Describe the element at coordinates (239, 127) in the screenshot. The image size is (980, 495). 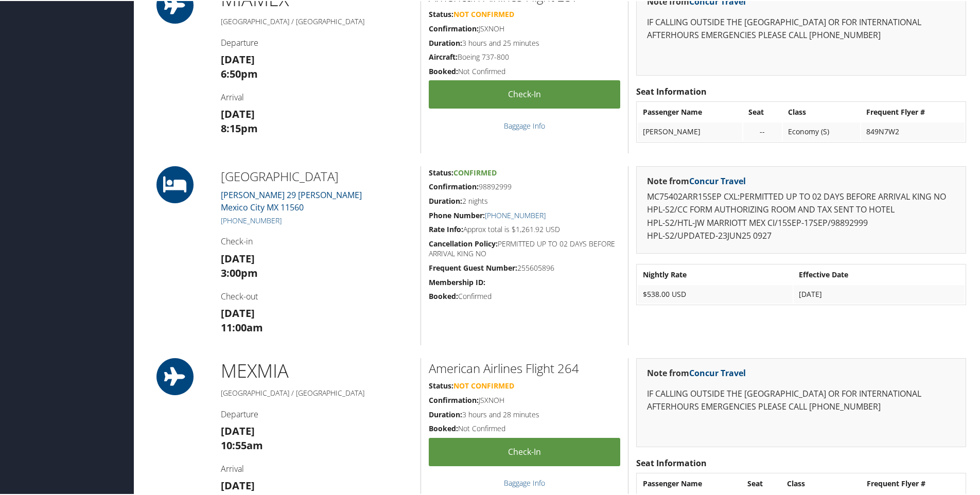
I see `strong: 8:15pm` at that location.